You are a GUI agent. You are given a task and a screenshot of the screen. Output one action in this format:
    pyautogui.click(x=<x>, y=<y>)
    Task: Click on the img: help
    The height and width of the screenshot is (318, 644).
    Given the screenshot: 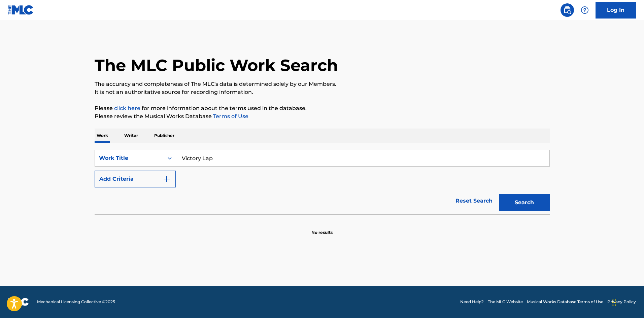 What is the action you would take?
    pyautogui.click(x=585, y=10)
    